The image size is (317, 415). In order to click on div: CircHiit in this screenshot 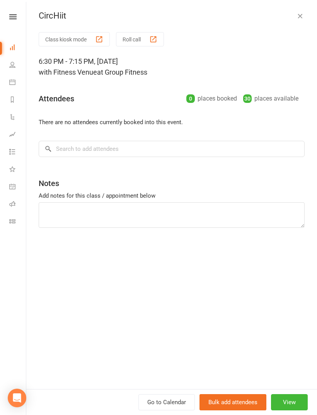, I will do `click(172, 16)`.